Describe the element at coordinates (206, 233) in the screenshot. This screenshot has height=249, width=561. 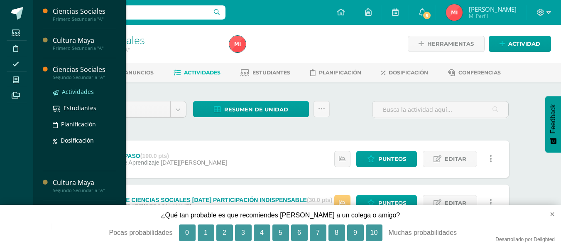
I see `button: 1` at that location.